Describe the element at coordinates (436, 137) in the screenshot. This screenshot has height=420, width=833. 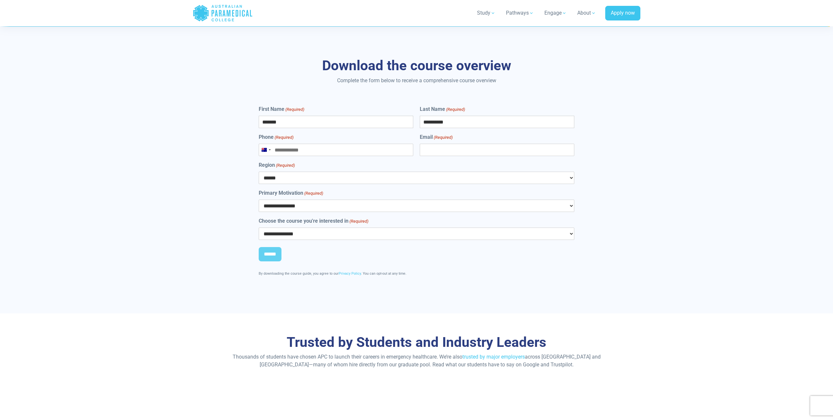
I see `label: Email` at that location.